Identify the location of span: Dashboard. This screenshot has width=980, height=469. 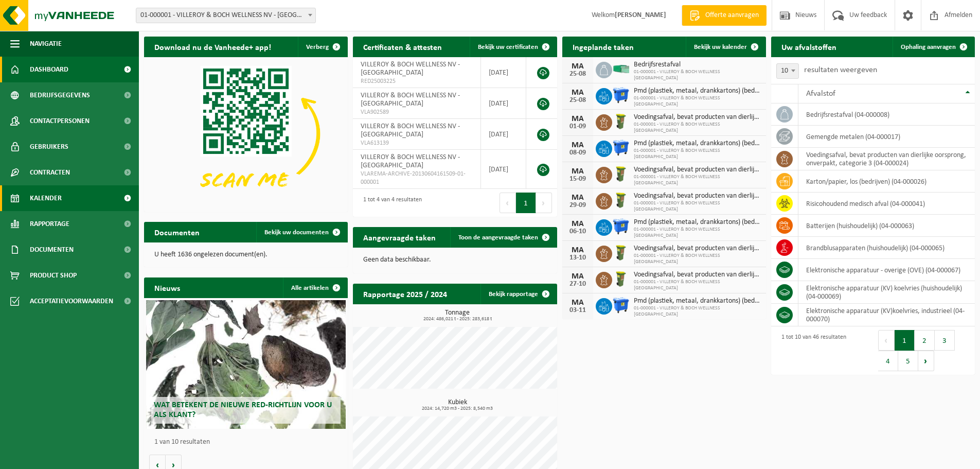
(49, 69).